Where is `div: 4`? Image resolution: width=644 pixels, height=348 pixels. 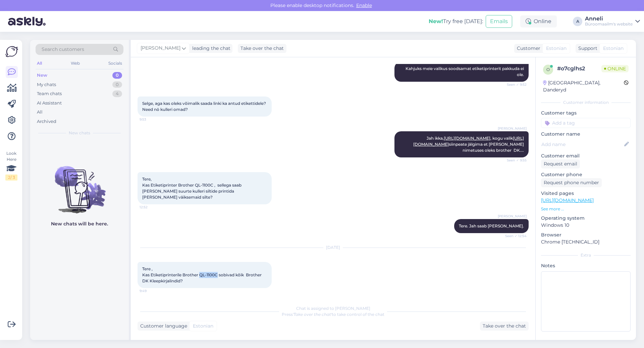 div: 4 is located at coordinates (117, 94).